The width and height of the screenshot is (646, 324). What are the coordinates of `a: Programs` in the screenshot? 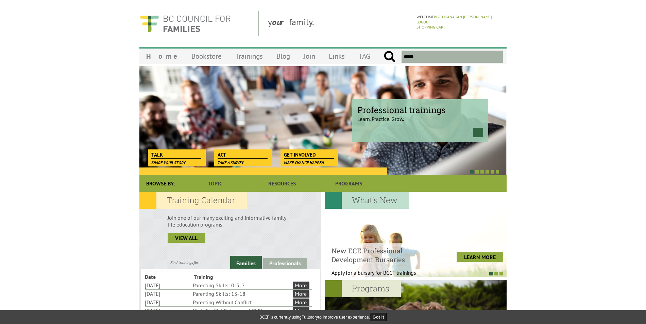 It's located at (349, 184).